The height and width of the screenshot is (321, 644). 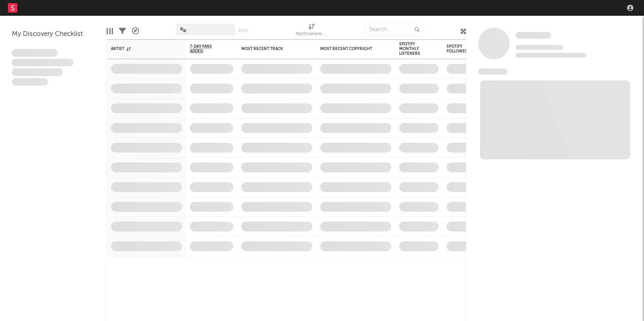 What do you see at coordinates (551, 55) in the screenshot?
I see `span: 0 fans last week` at bounding box center [551, 55].